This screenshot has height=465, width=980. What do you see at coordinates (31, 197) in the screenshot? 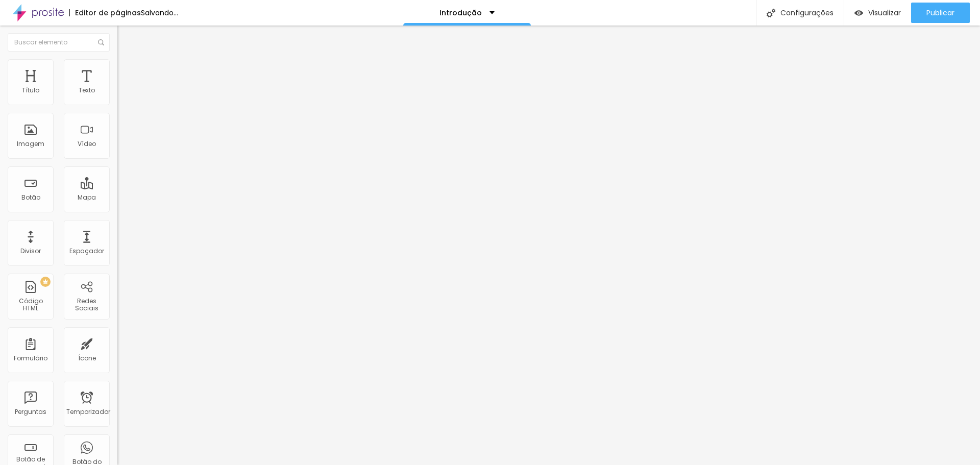
I see `font: Botão` at bounding box center [31, 197].